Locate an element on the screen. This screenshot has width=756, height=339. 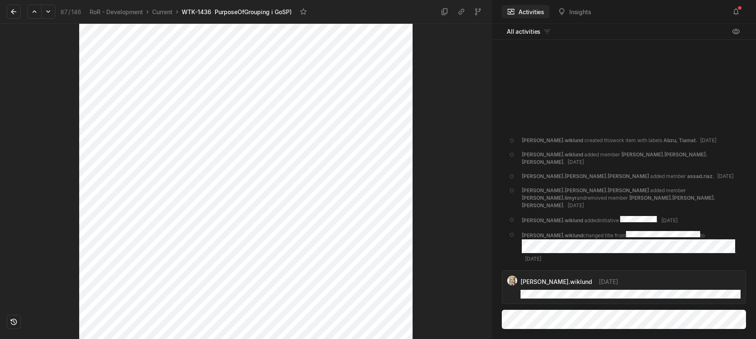
span: assad.riaz is located at coordinates (700, 176).